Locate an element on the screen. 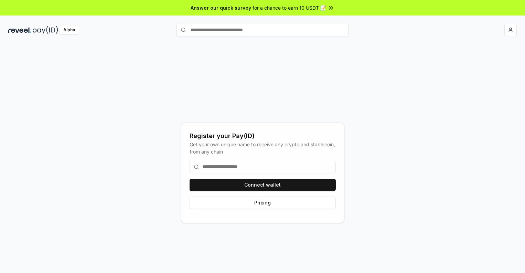 Image resolution: width=525 pixels, height=273 pixels. div: Alpha is located at coordinates (69, 30).